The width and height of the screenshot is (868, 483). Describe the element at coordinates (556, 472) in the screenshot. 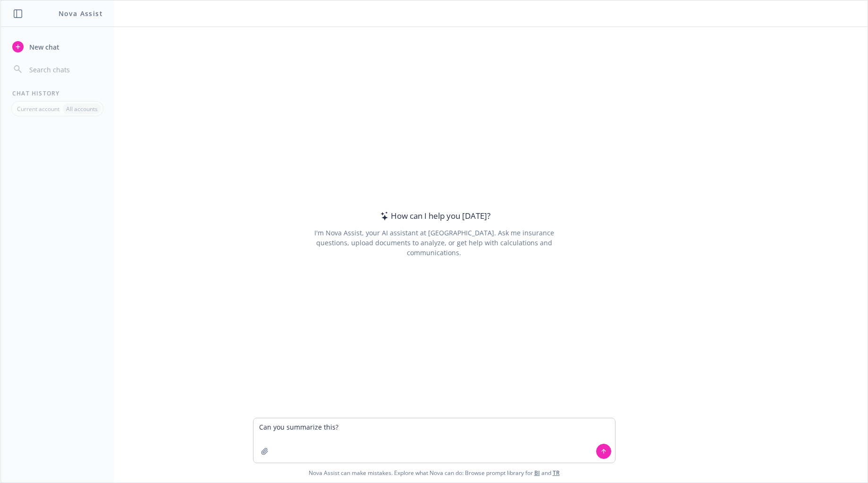

I see `a: TR` at that location.